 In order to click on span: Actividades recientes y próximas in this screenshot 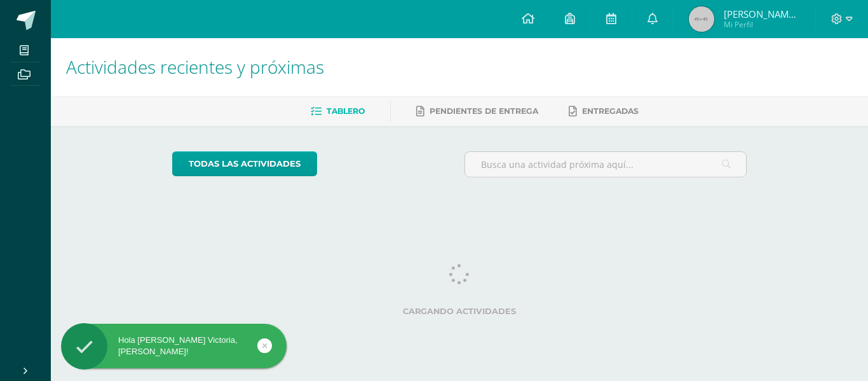, I will do `click(195, 67)`.